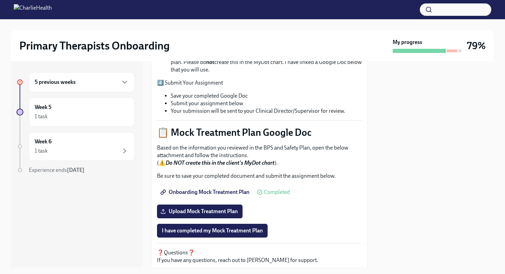 The width and height of the screenshot is (505, 274). I want to click on h3: 79%, so click(477, 46).